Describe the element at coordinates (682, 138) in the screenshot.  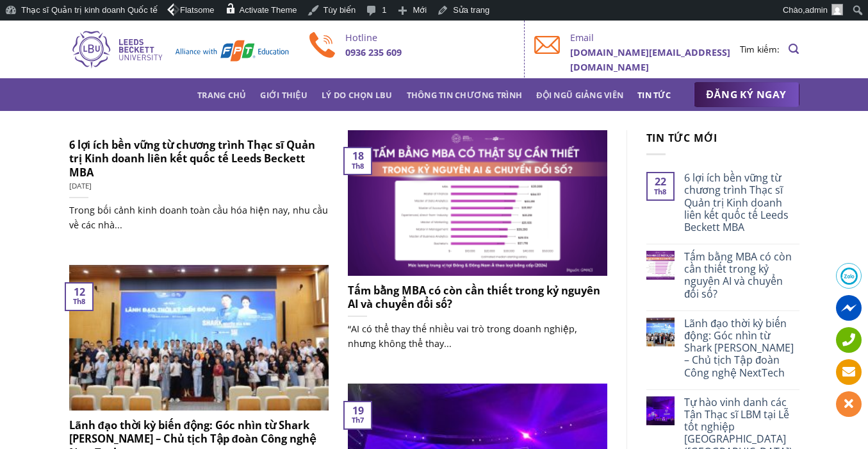
I see `span: Tin tức mới` at that location.